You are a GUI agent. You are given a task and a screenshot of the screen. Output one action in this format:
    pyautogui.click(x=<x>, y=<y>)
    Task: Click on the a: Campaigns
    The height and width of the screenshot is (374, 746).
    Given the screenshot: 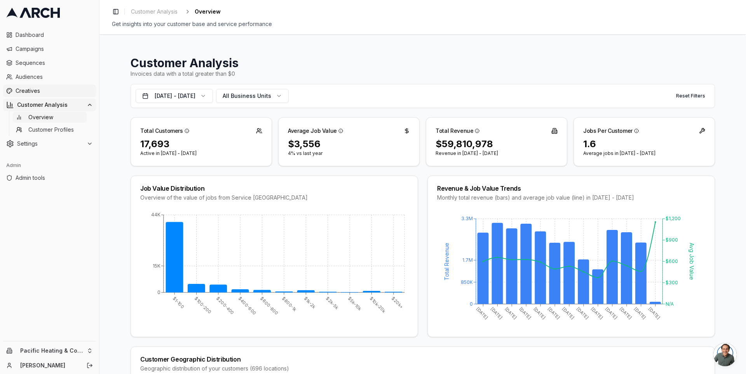 What is the action you would take?
    pyautogui.click(x=49, y=49)
    